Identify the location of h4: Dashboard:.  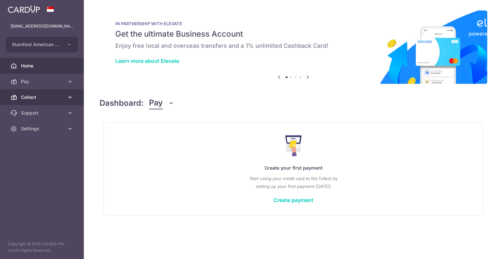
(122, 103).